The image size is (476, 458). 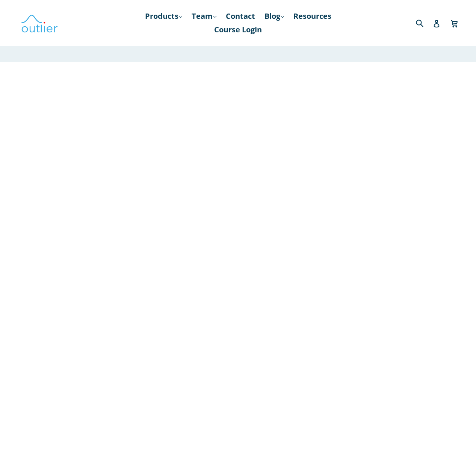 What do you see at coordinates (204, 16) in the screenshot?
I see `a: Team` at bounding box center [204, 16].